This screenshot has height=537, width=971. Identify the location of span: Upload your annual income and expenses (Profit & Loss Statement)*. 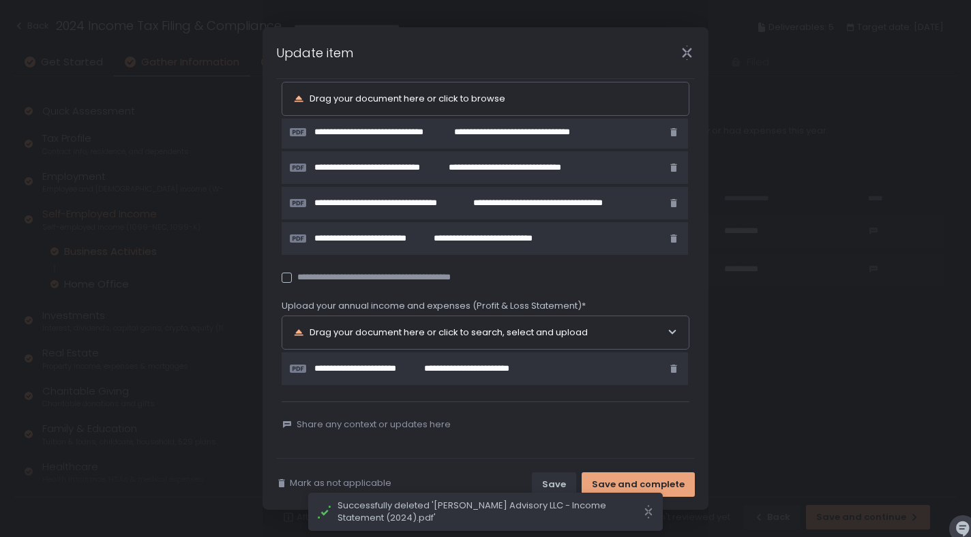
(434, 306).